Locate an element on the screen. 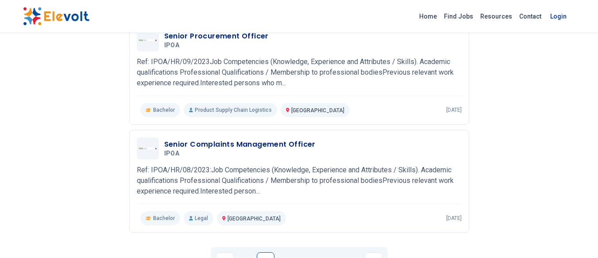 This screenshot has width=598, height=258. div: Chat Widget is located at coordinates (575, 237).